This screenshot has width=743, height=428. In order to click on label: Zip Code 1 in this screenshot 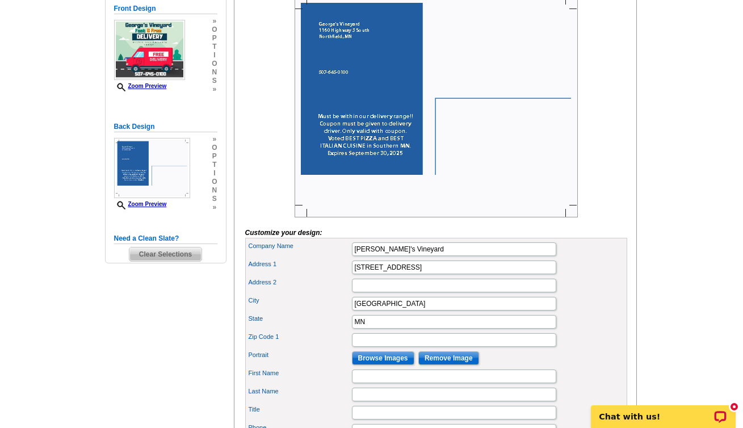, I will do `click(300, 337)`.